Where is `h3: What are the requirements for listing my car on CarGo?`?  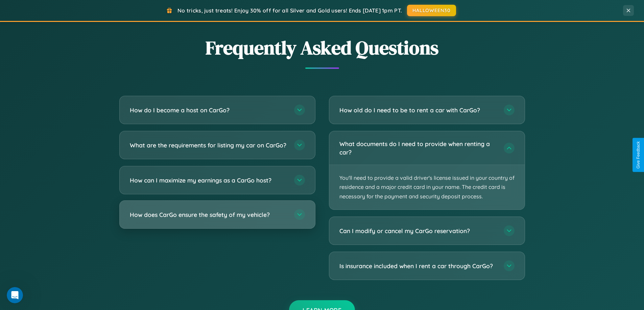 h3: What are the requirements for listing my car on CarGo? is located at coordinates (209, 145).